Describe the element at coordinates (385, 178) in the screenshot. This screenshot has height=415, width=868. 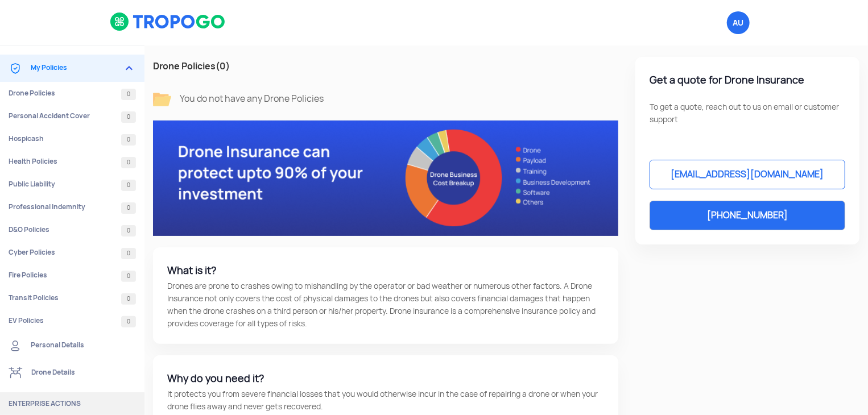
I see `img: bg_drone.png` at that location.